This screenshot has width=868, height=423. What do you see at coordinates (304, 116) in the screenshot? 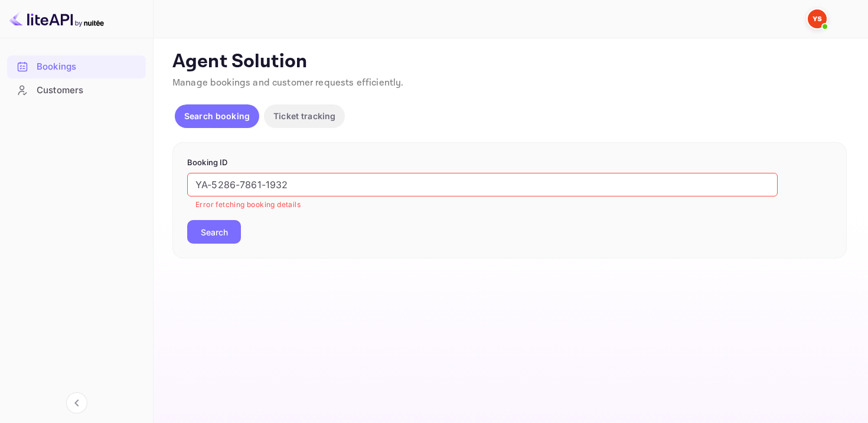
I see `p: Ticket tracking` at bounding box center [304, 116].